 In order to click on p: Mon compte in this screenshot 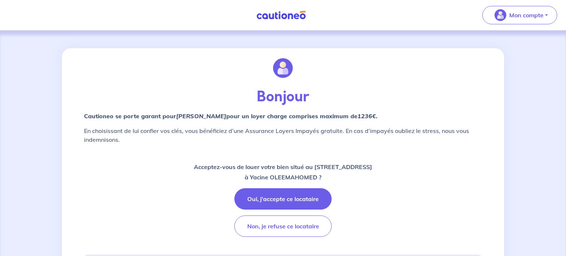, I will do `click(526, 15)`.